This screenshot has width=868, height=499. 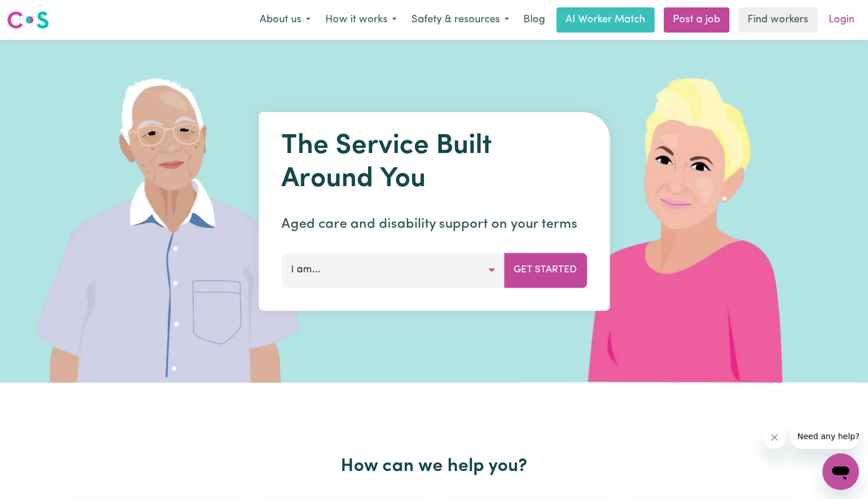 I want to click on img: Careseekers logo, so click(x=28, y=20).